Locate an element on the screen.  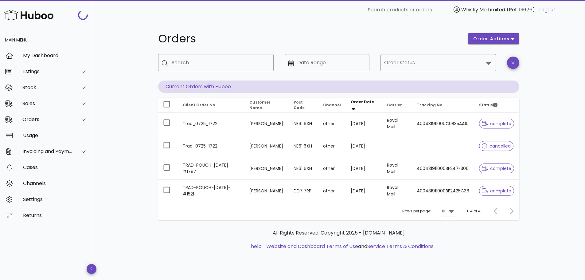
span: (Ref: 13676) is located at coordinates (521, 10).